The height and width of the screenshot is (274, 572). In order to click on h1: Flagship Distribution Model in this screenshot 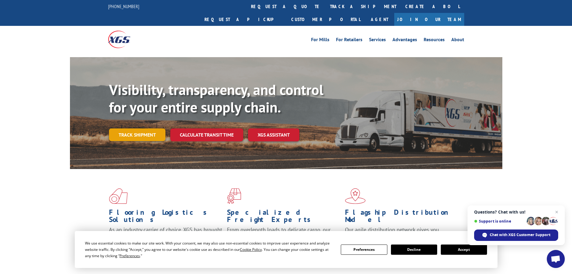, I will do `click(402, 217)`.